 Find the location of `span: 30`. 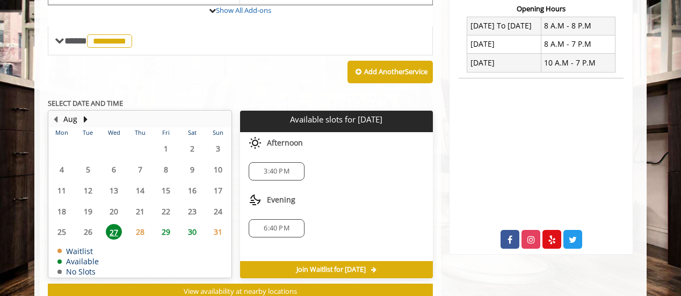

span: 30 is located at coordinates (192, 232).